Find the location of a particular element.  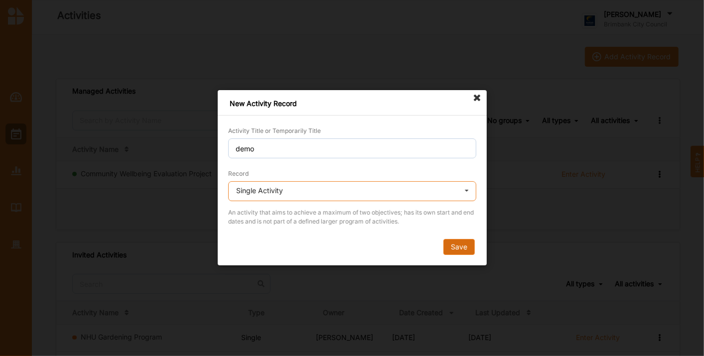

div: New Activity Record is located at coordinates (352, 103).